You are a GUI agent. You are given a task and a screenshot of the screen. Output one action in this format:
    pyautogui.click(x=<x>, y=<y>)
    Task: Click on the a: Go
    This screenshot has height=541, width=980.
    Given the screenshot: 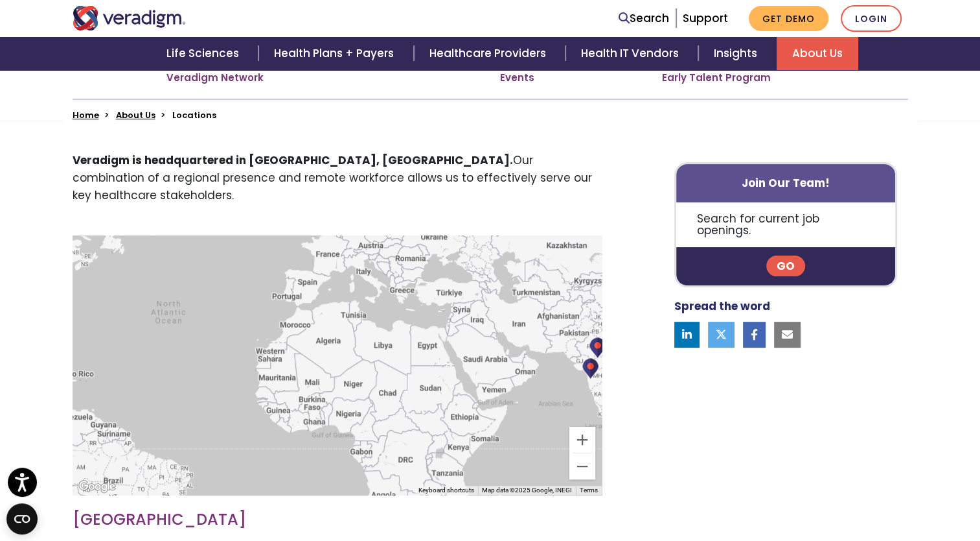 What is the action you would take?
    pyautogui.click(x=786, y=266)
    